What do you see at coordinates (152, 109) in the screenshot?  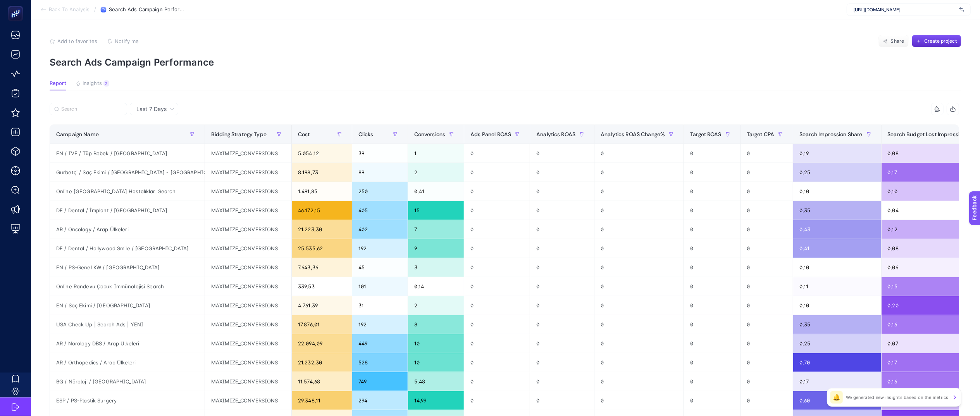 I see `span: Last 7 Days` at bounding box center [152, 109].